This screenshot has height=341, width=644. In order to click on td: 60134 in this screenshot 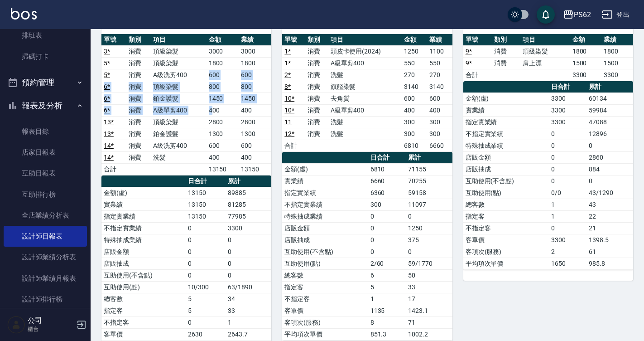, I will do `click(610, 98)`.